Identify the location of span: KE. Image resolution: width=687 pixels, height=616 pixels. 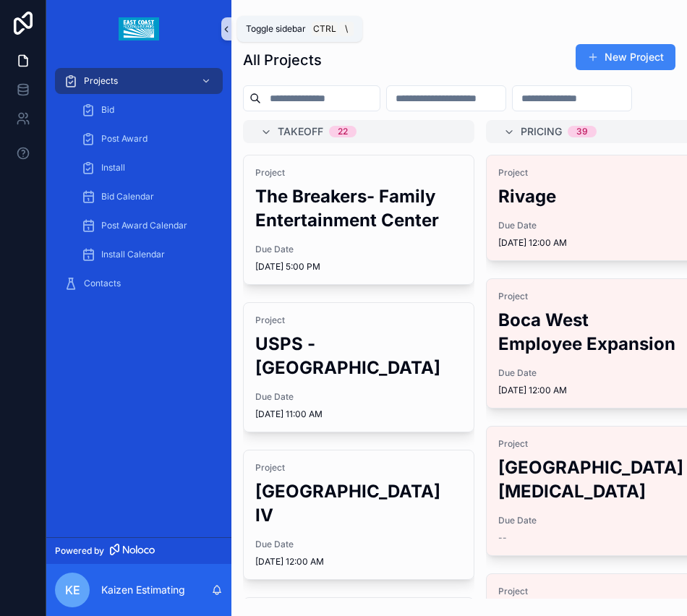
(72, 590).